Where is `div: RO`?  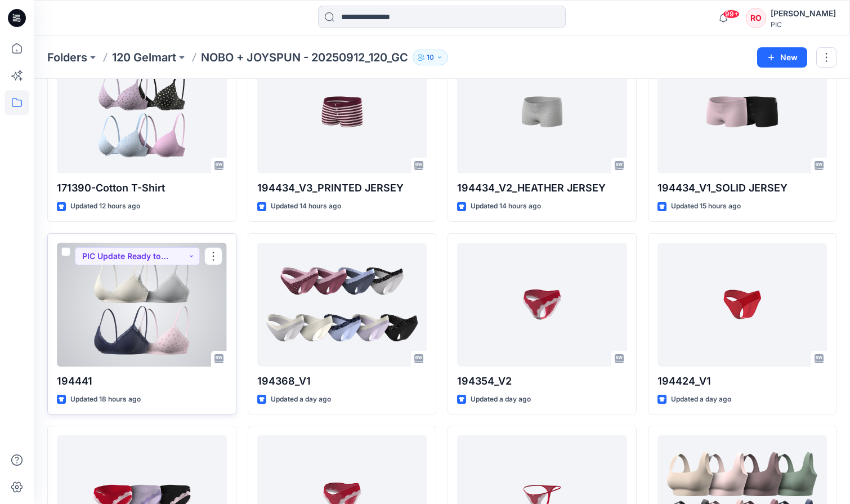
div: RO is located at coordinates (756, 18).